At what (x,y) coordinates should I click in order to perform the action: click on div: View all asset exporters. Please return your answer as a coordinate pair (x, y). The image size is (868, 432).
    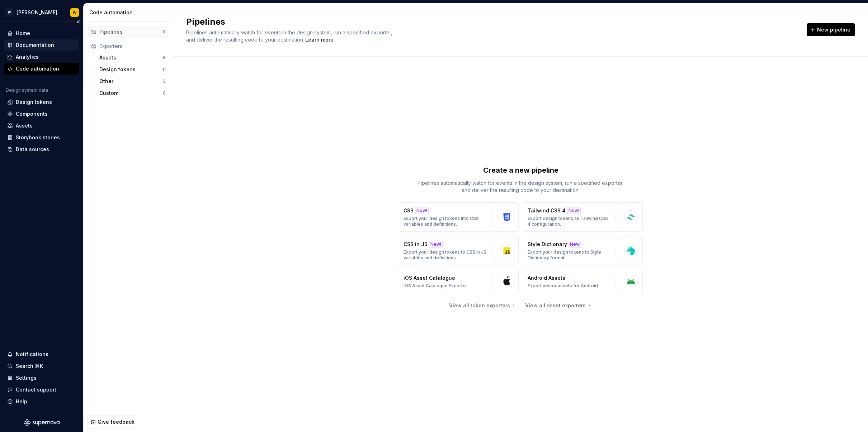
    Looking at the image, I should click on (558, 306).